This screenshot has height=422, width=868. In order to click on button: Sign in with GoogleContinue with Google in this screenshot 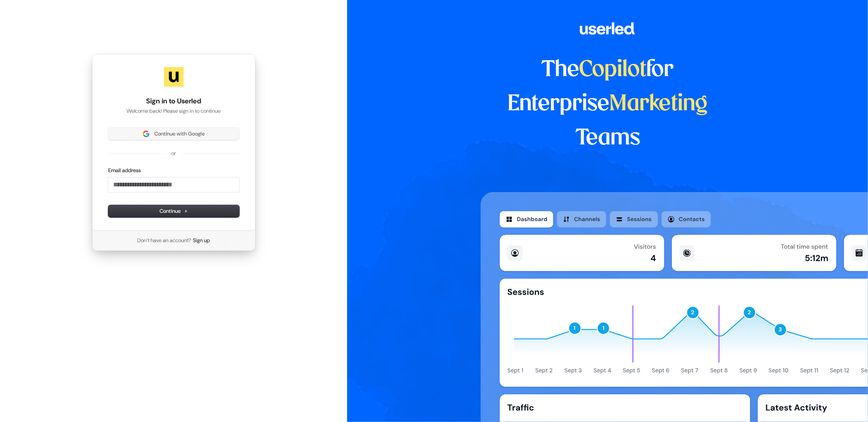, I will do `click(174, 134)`.